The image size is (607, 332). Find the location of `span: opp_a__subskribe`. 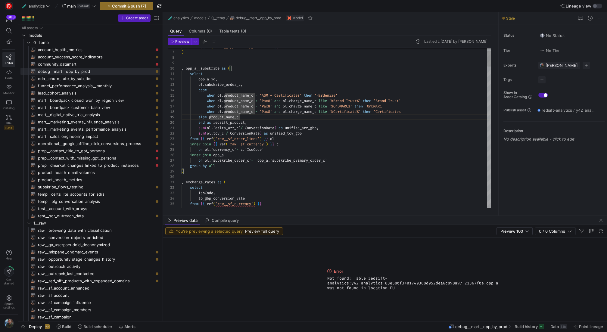

span: opp_a__subskribe is located at coordinates (203, 68).